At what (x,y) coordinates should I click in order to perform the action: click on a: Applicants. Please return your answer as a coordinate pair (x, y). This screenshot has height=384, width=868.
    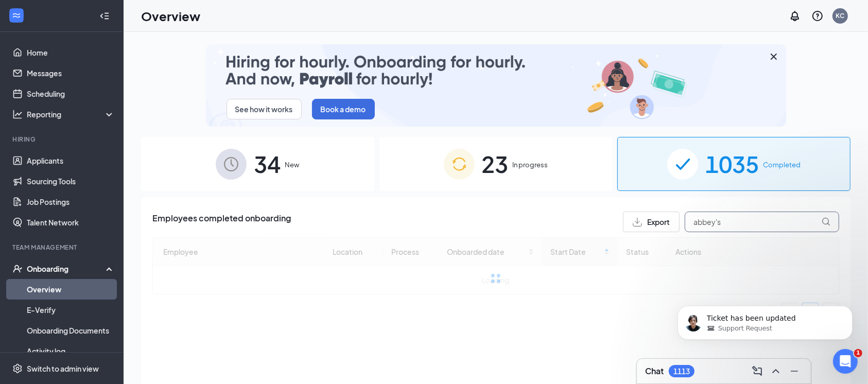
    Looking at the image, I should click on (70, 161).